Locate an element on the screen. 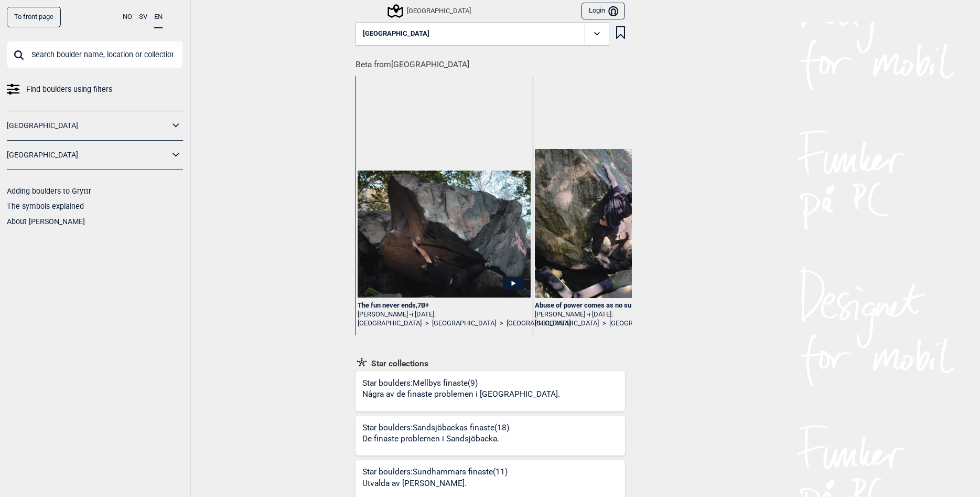 Image resolution: width=980 pixels, height=497 pixels. input: Search boulder name, location or collection is located at coordinates (95, 55).